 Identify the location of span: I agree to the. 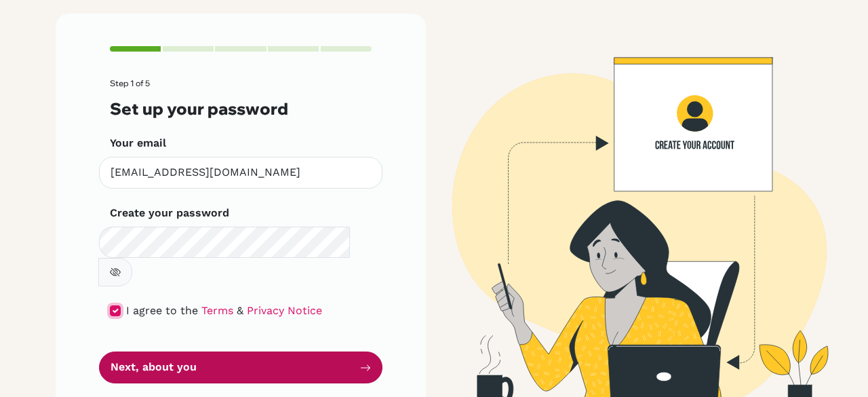
(162, 311).